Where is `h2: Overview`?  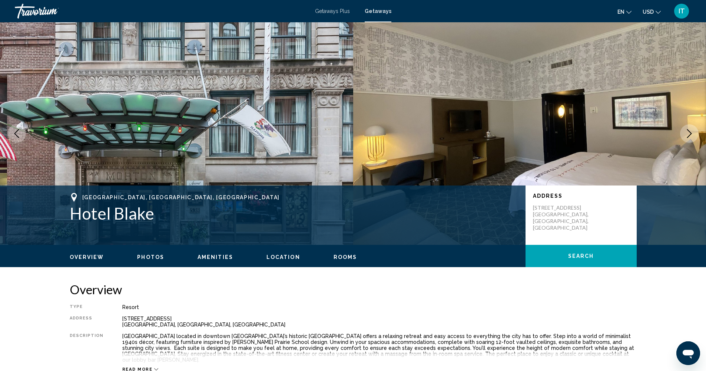 h2: Overview is located at coordinates (353, 289).